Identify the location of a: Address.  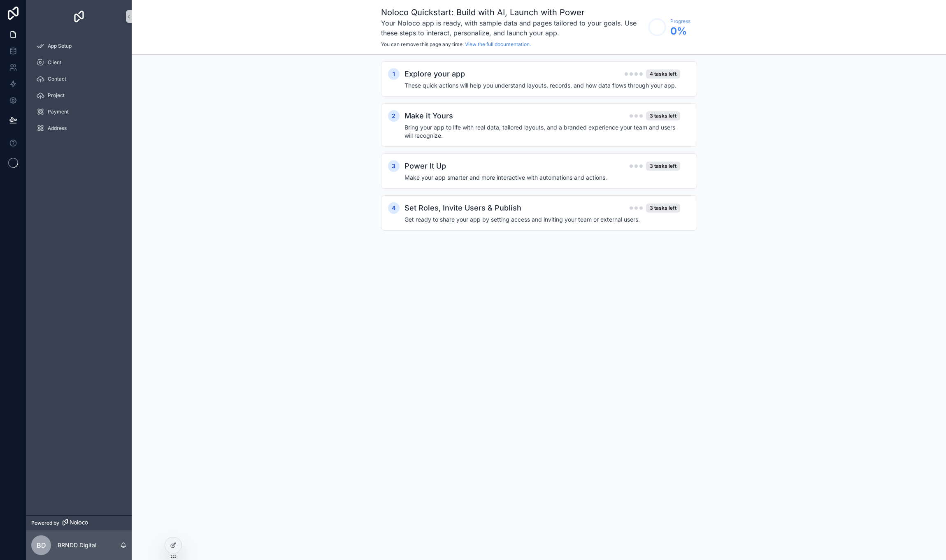
(79, 129).